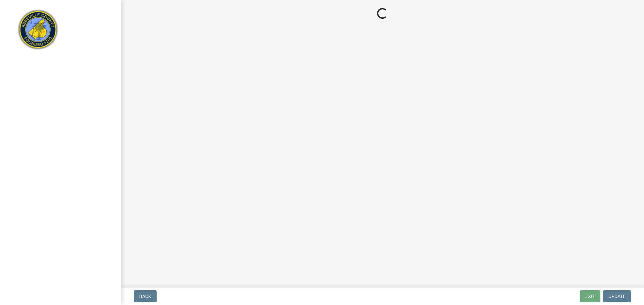  I want to click on img: Abbeville County, South Carolina, so click(38, 31).